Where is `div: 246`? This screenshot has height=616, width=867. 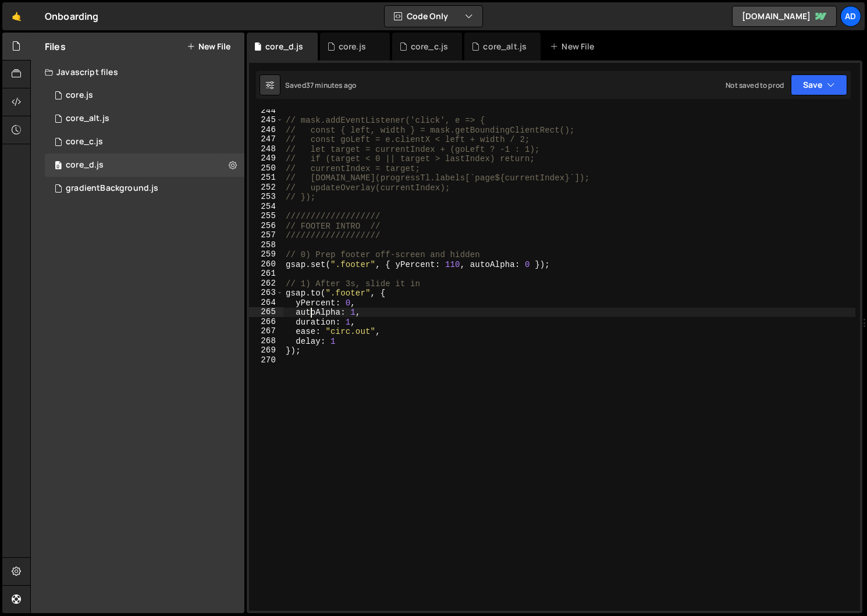
div: 246 is located at coordinates (266, 130).